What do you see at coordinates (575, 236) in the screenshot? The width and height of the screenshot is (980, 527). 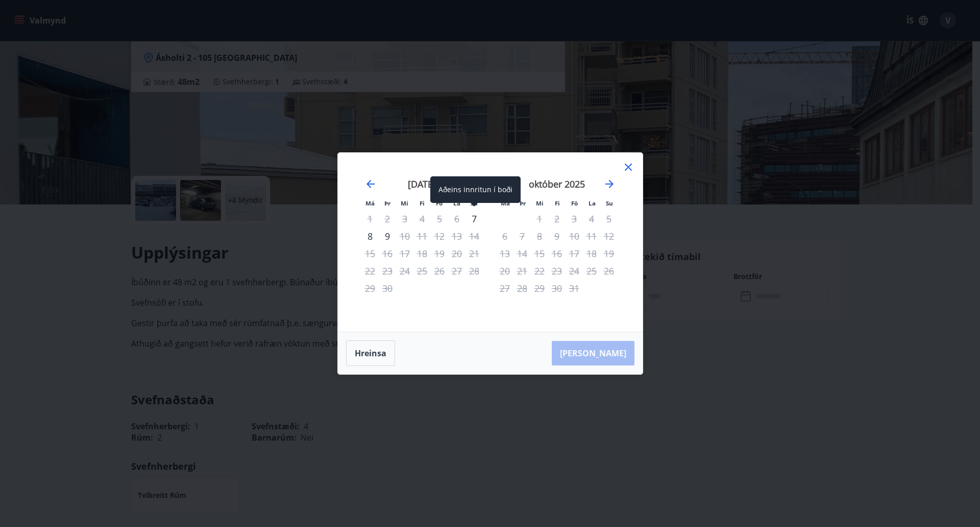 I see `td: Not available. föstudagur, 10. október 2025` at bounding box center [575, 236].